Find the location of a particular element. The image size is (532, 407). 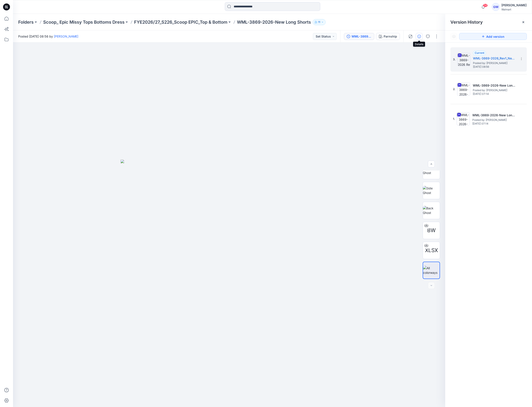

a: FYE2026/27_S226_Scoop EPIC_Top & Bottom is located at coordinates (180, 22).